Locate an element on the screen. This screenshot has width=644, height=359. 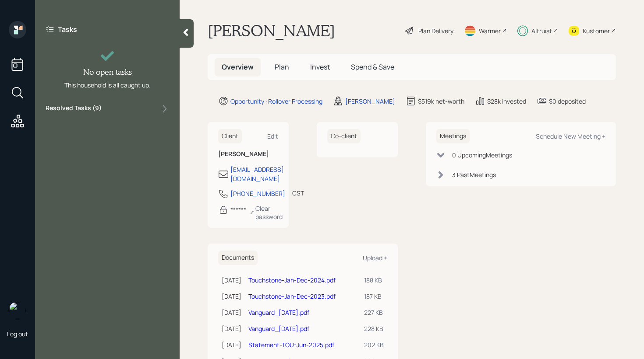
div: Schedule New Meeting + is located at coordinates (570, 136).